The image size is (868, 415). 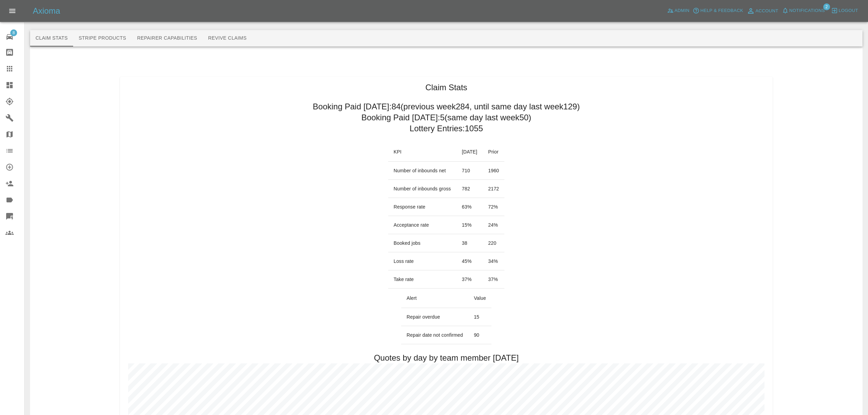 What do you see at coordinates (826, 7) in the screenshot?
I see `span: 2` at bounding box center [826, 7].